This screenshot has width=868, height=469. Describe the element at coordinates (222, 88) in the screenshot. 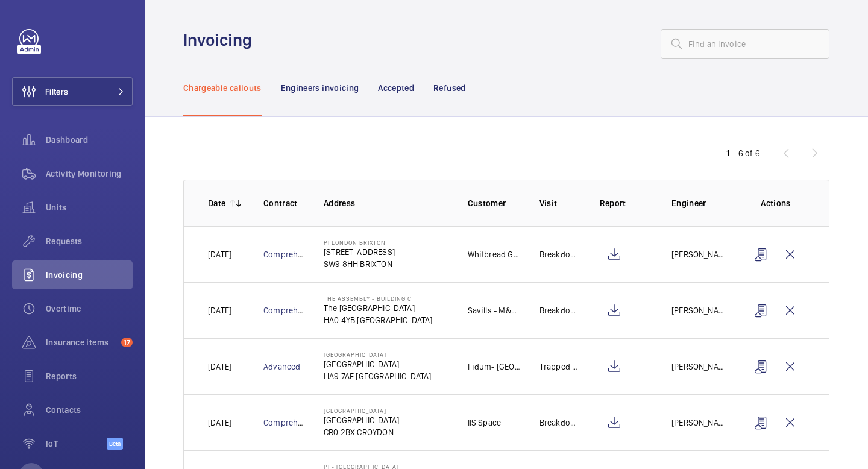

I see `p: Chargeable callouts` at that location.